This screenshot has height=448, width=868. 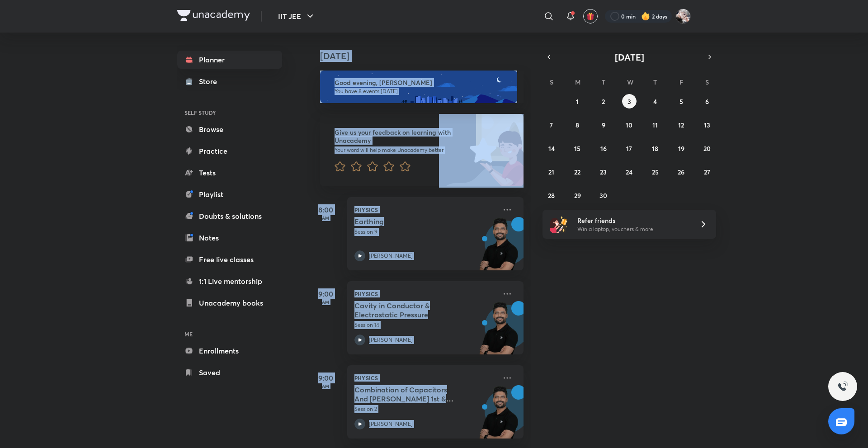 What do you see at coordinates (230, 334) in the screenshot?
I see `h6: ME` at bounding box center [230, 334].